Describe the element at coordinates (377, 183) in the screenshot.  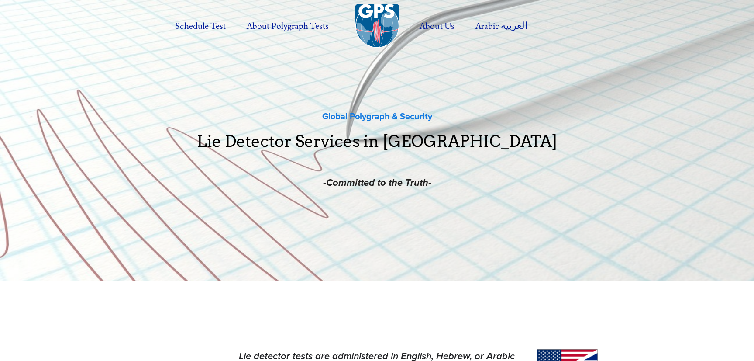
I see `em: -Committed to the Truth-` at that location.